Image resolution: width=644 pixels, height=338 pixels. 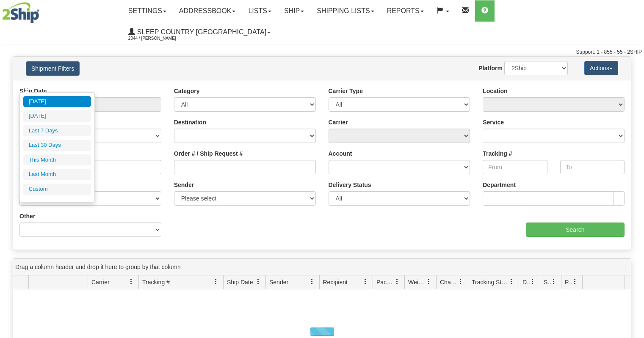 I want to click on span: Recipient, so click(x=335, y=282).